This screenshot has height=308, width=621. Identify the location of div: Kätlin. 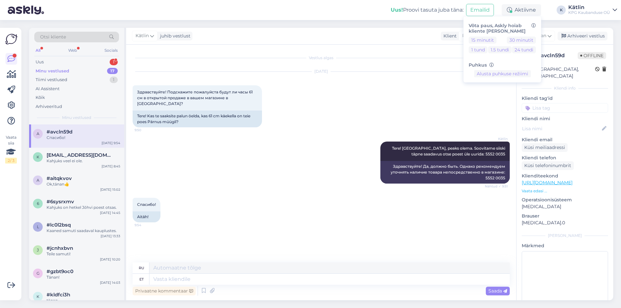
(589, 7).